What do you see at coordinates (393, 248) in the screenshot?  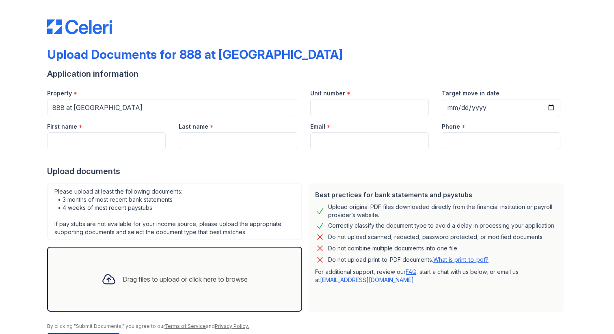 I see `div: Do not combine multiple documents into one file.` at bounding box center [393, 248].